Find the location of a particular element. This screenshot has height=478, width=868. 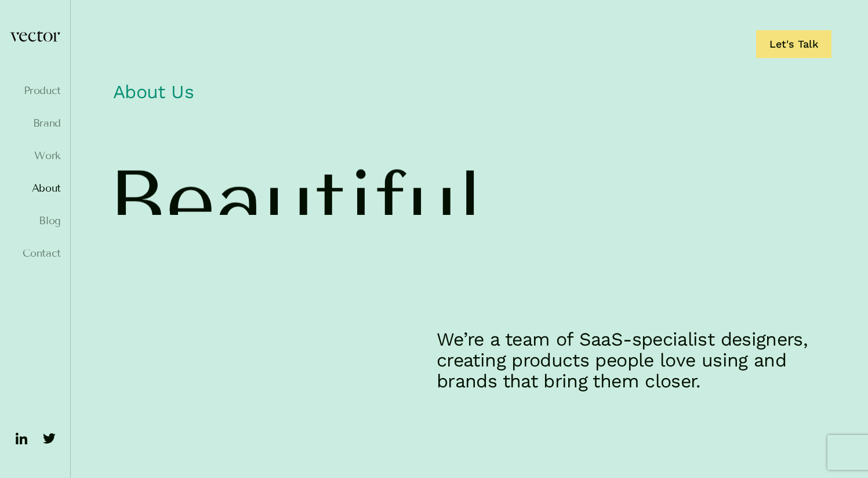

span: usable is located at coordinates (525, 336).